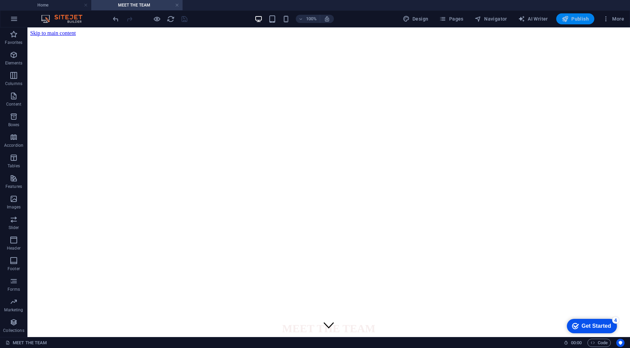 Image resolution: width=630 pixels, height=348 pixels. I want to click on p: Marketing, so click(13, 310).